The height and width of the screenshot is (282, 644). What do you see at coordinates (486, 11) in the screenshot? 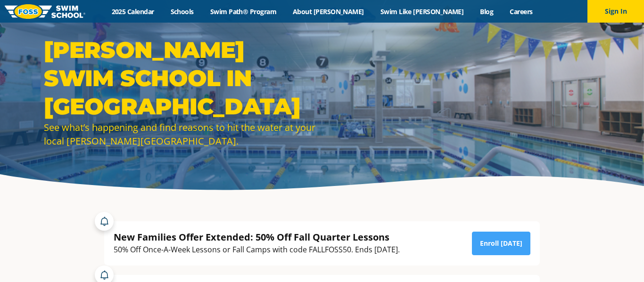
I see `a: Blog` at bounding box center [486, 11].